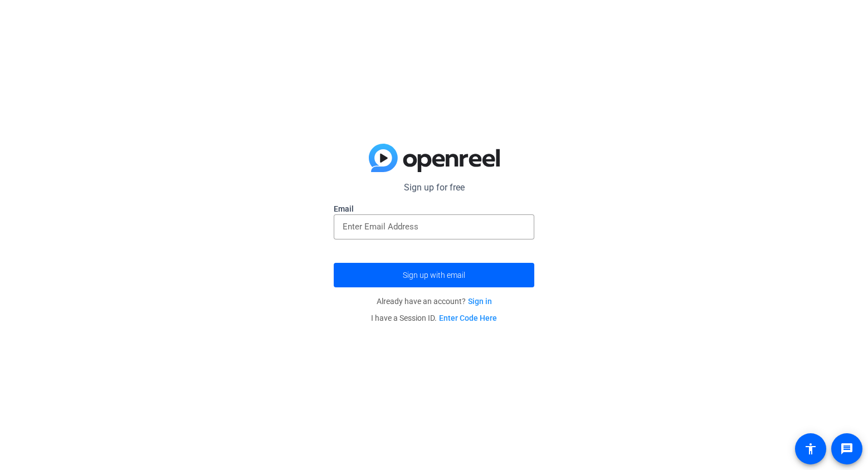 Image resolution: width=868 pixels, height=470 pixels. What do you see at coordinates (434, 318) in the screenshot?
I see `span: I have a Session ID.` at bounding box center [434, 318].